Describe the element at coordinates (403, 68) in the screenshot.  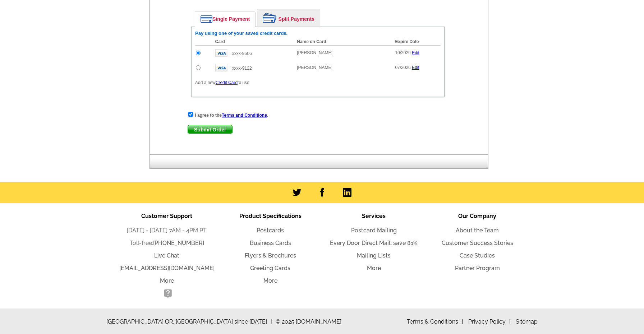
I see `span: 07/2026` at that location.